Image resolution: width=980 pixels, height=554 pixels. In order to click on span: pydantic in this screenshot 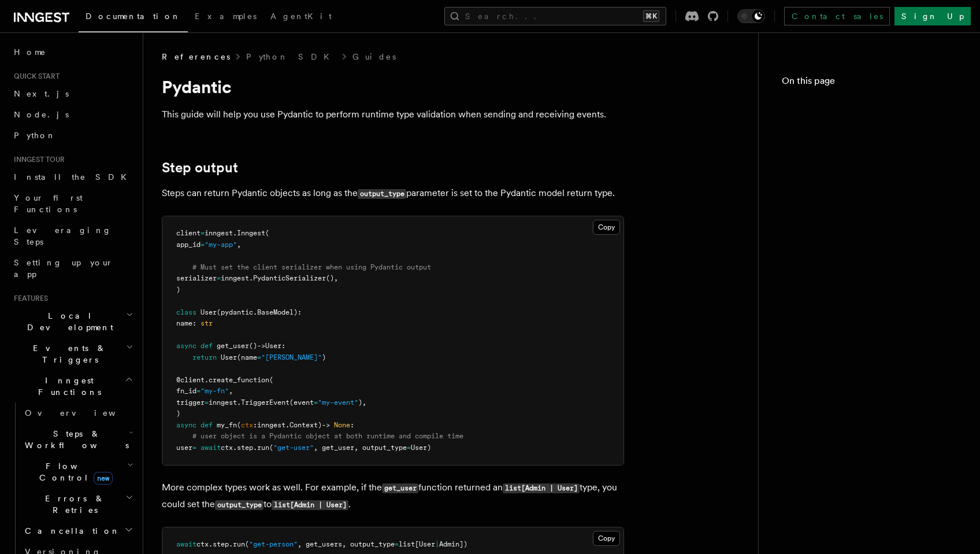, I will do `click(237, 312)`.